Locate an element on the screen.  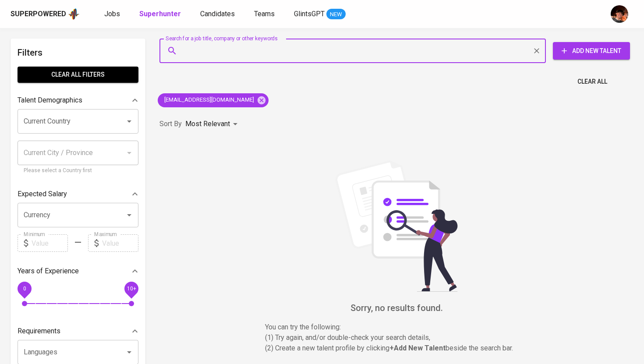
span: NEW is located at coordinates (336, 14).